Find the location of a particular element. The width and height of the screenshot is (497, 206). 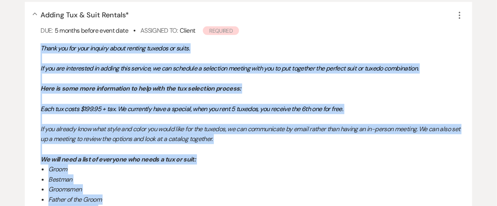

li: Groom is located at coordinates (257, 169).